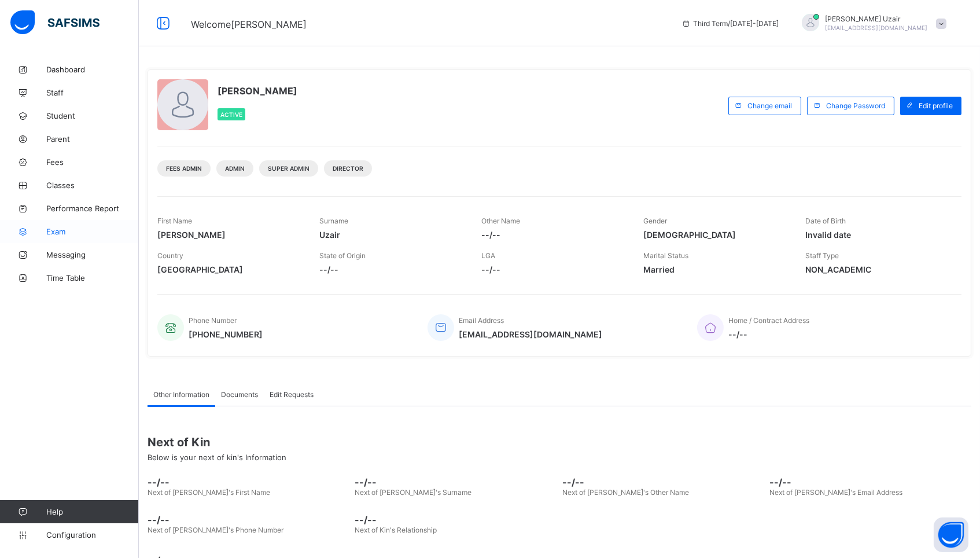 This screenshot has height=558, width=980. What do you see at coordinates (92, 232) in the screenshot?
I see `span: Exam` at bounding box center [92, 232].